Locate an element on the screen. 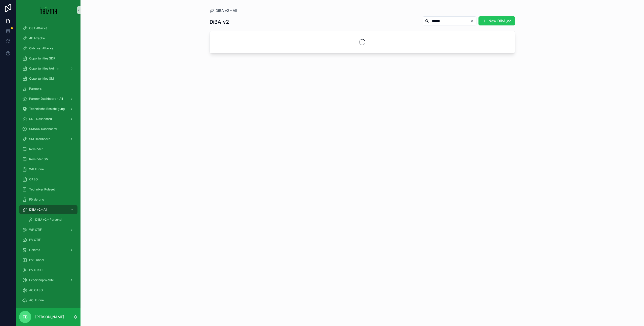 This screenshot has width=644, height=326. a: DiBA v2 - Personal is located at coordinates (51, 219).